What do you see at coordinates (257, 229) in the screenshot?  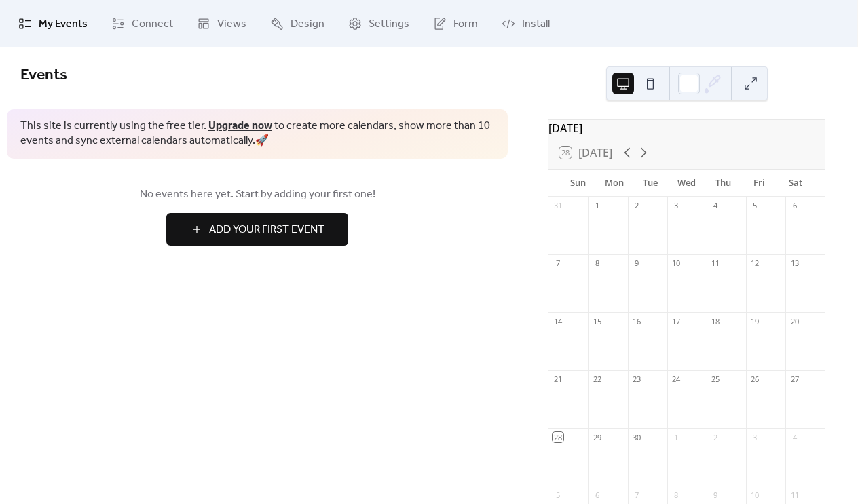 I see `button: Add Your First Event` at bounding box center [257, 229].